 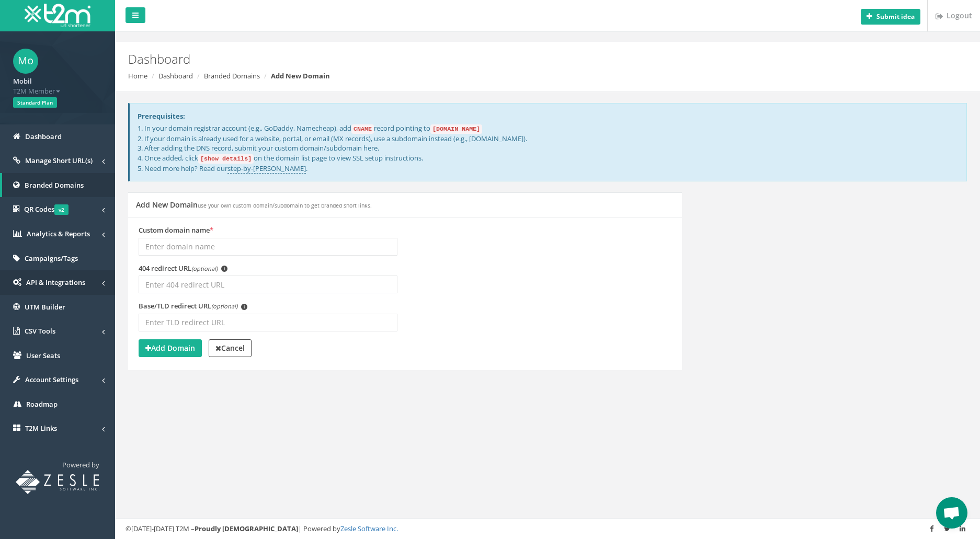 What do you see at coordinates (161, 116) in the screenshot?
I see `strong: Prerequisites:` at bounding box center [161, 116].